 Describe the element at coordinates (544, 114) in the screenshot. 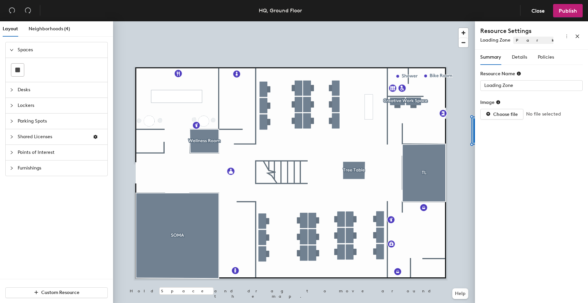

I see `span: No file selected` at that location.